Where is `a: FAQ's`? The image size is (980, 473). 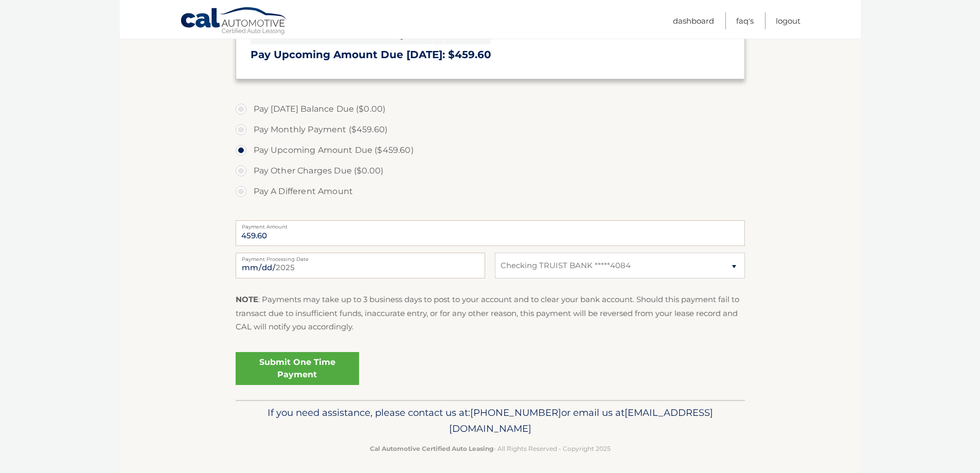
a: FAQ's is located at coordinates (745, 21).